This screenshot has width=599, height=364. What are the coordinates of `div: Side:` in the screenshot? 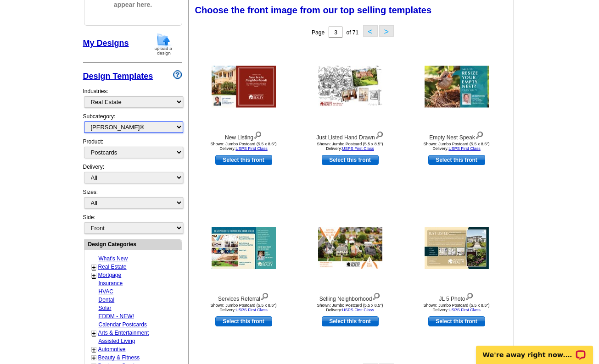 It's located at (133, 223).